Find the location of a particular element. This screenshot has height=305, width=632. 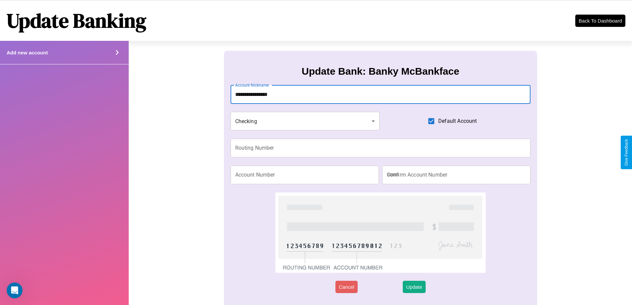

label: Account Nickname is located at coordinates (252, 85).